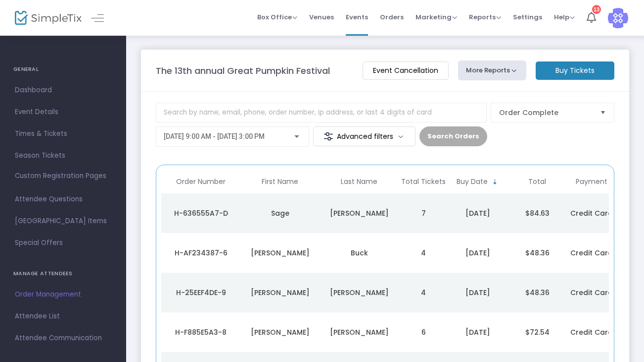 The width and height of the screenshot is (644, 362). I want to click on span: Order Number, so click(201, 181).